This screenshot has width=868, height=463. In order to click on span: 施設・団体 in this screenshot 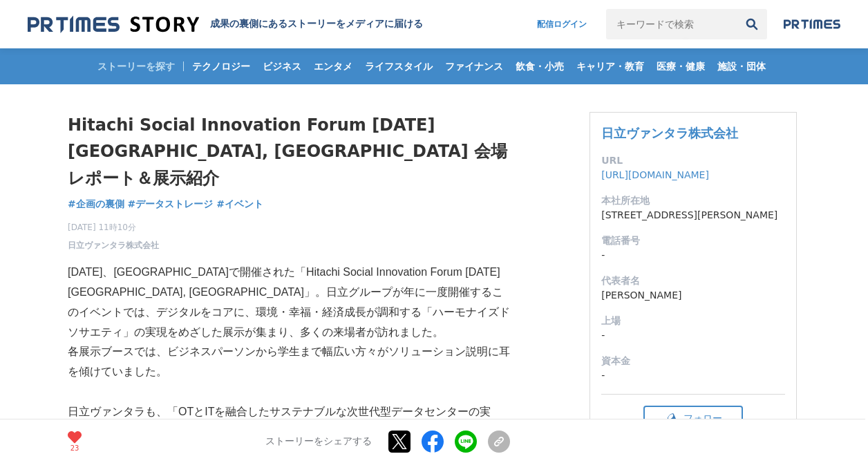, I will do `click(741, 66)`.